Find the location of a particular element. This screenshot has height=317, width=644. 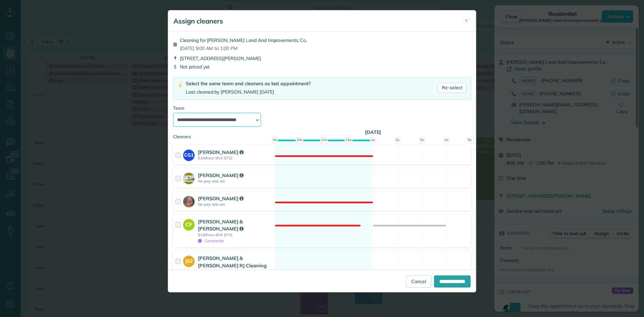

a: Re-select is located at coordinates (452, 88).